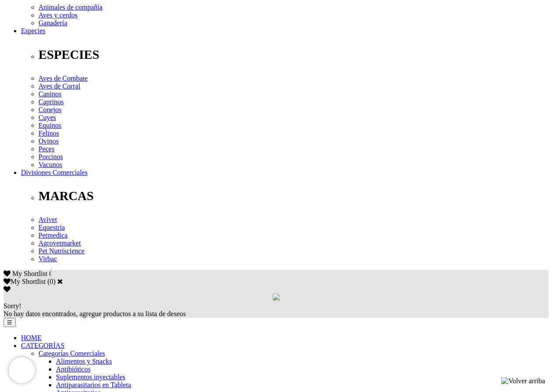  I want to click on a: Cerrar, so click(60, 281).